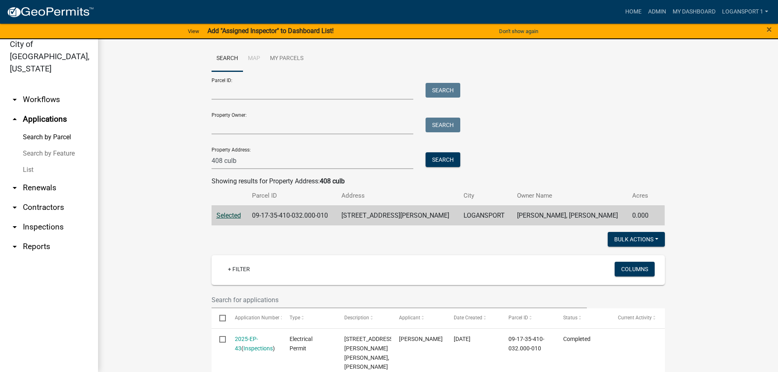 This screenshot has width=778, height=372. Describe the element at coordinates (291, 196) in the screenshot. I see `th: Parcel ID` at that location.